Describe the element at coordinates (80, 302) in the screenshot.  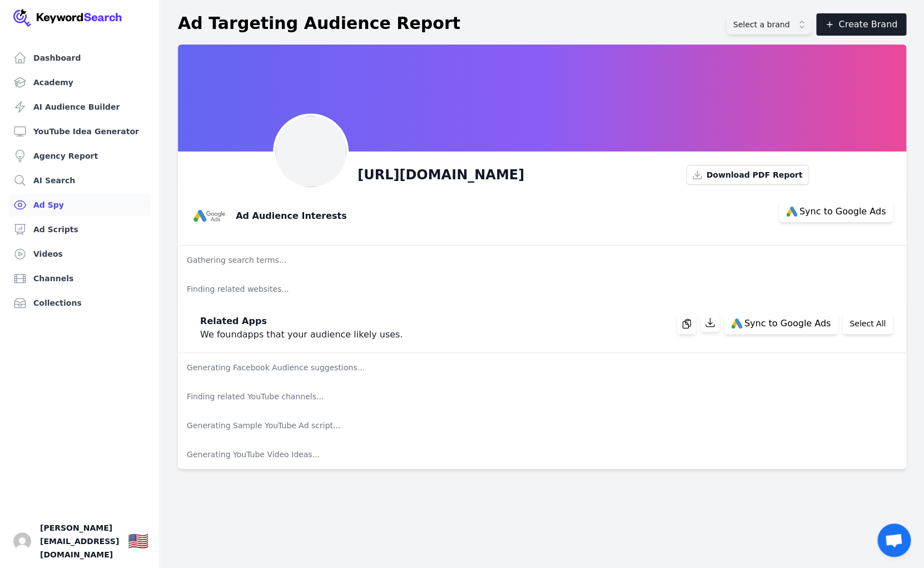
I see `a: Collections` at that location.